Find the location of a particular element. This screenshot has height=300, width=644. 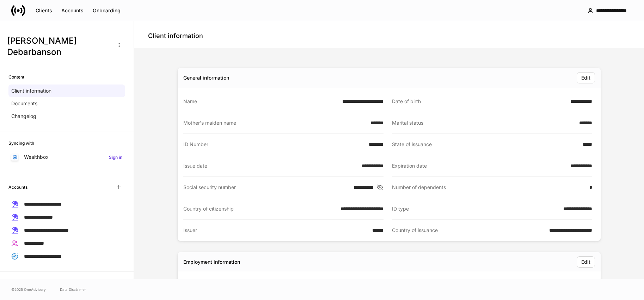

div: Accounts is located at coordinates (72, 11).